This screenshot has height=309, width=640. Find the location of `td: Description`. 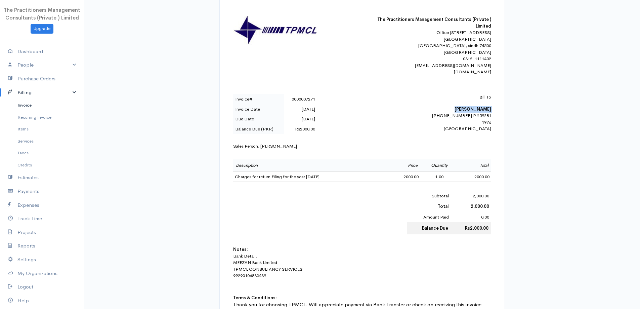

td: Description is located at coordinates (310, 165).